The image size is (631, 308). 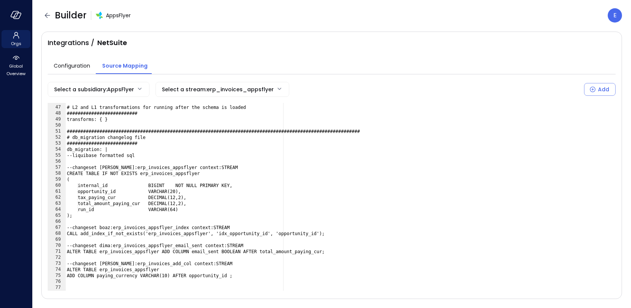 I want to click on div: Select a stream : erp_invoices_appsflyer, so click(x=218, y=89).